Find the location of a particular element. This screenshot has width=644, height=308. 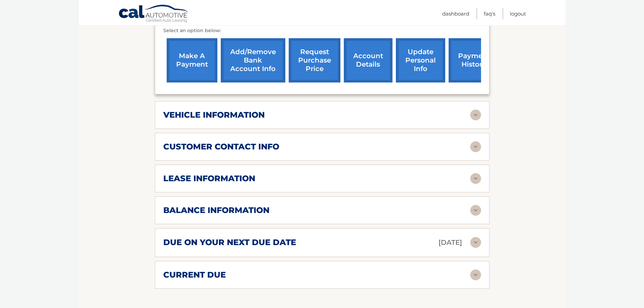

a: Dashboard is located at coordinates (456, 13).